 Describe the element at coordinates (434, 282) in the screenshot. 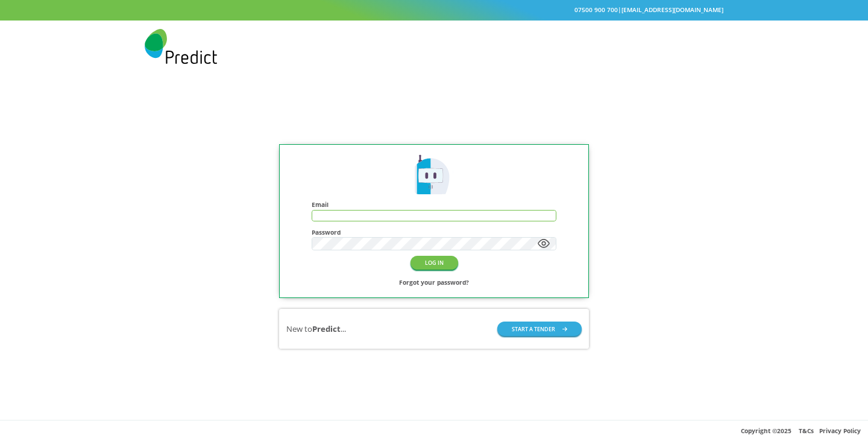

I see `a: Forgot your password?` at that location.